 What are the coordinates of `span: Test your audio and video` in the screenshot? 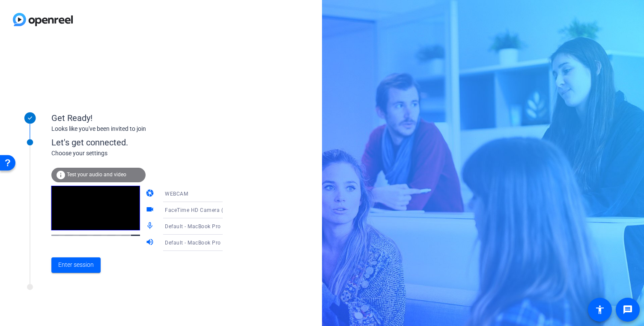 It's located at (96, 175).